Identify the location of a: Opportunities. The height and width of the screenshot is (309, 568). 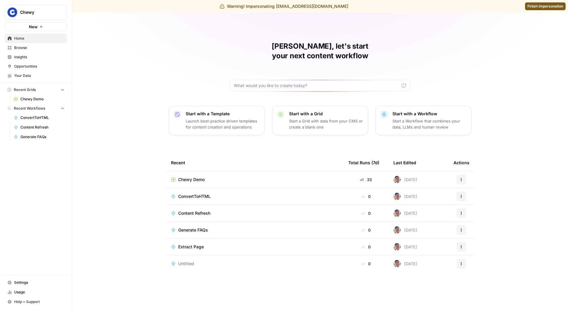
(36, 66).